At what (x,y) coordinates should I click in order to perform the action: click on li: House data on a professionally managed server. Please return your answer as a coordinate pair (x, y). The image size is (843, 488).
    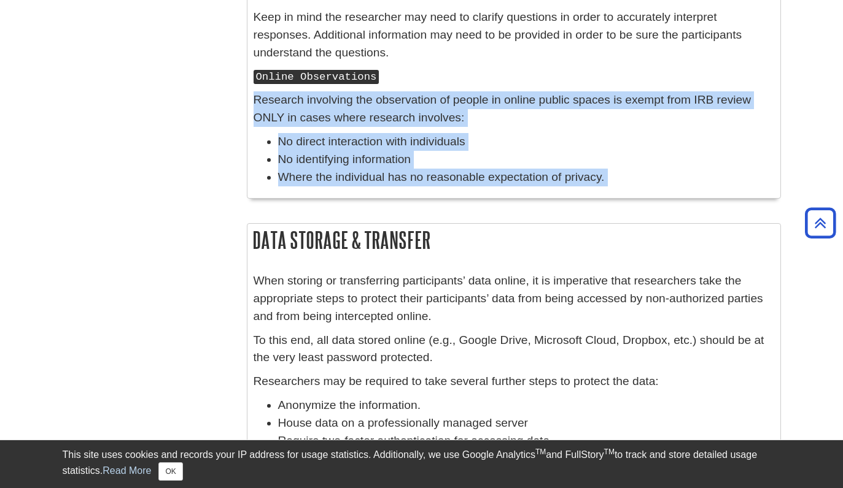
    Looking at the image, I should click on (526, 423).